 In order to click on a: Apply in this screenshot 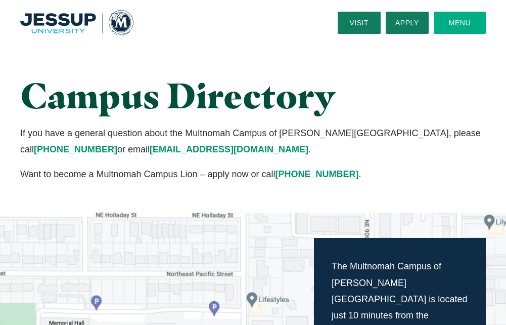, I will do `click(407, 23)`.